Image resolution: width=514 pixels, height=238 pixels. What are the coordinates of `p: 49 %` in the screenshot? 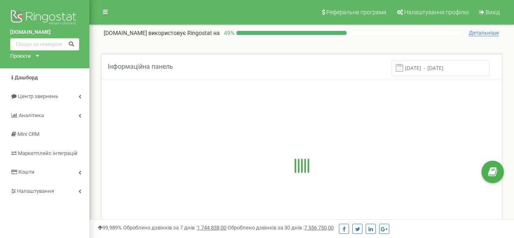 It's located at (228, 33).